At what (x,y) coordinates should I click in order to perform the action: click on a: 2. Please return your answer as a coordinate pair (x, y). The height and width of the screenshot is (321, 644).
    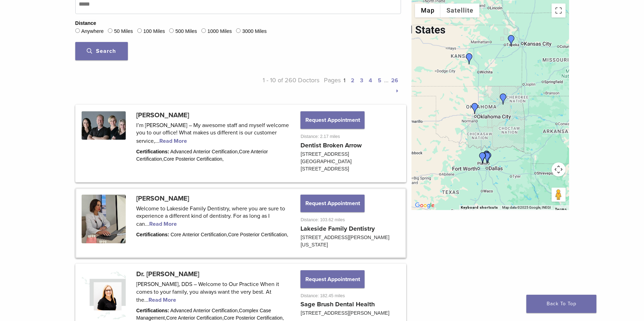
    Looking at the image, I should click on (353, 81).